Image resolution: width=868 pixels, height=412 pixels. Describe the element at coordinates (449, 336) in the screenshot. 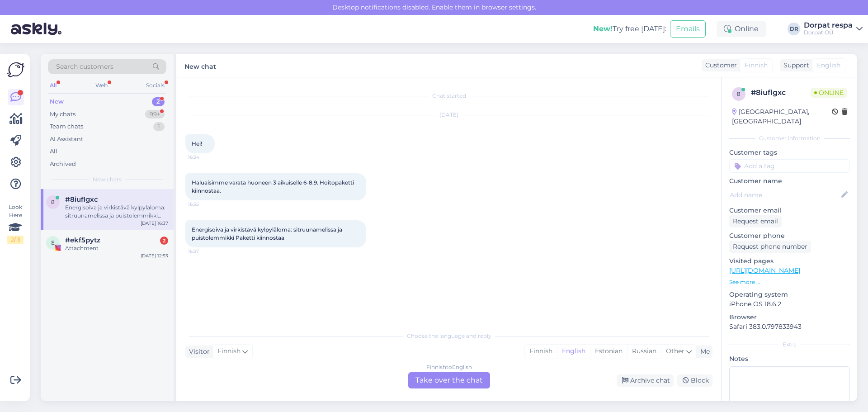

I see `div: Choose the language and reply` at that location.